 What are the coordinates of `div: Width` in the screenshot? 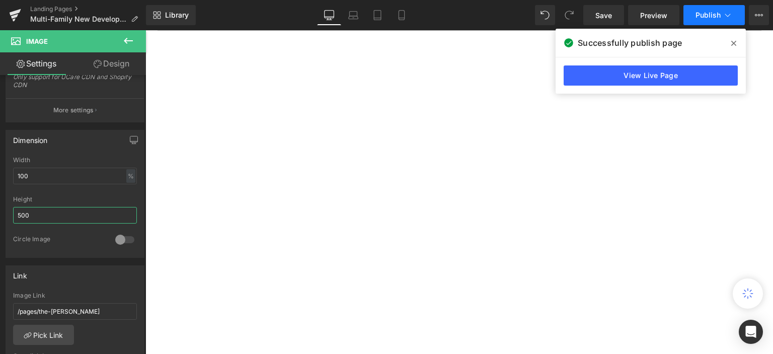 It's located at (75, 160).